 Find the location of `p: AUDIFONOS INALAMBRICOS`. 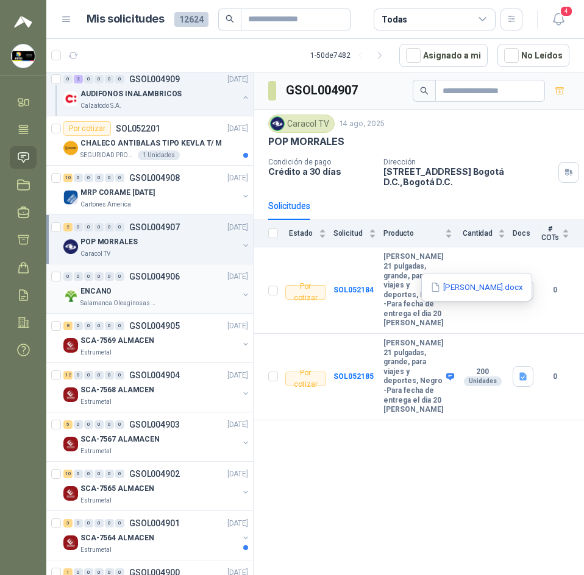

p: AUDIFONOS INALAMBRICOS is located at coordinates (131, 94).